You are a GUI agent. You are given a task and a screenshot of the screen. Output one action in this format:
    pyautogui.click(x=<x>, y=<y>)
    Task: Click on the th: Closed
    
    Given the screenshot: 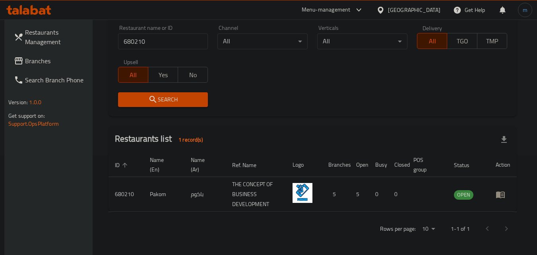 What is the action you would take?
    pyautogui.click(x=398, y=165)
    